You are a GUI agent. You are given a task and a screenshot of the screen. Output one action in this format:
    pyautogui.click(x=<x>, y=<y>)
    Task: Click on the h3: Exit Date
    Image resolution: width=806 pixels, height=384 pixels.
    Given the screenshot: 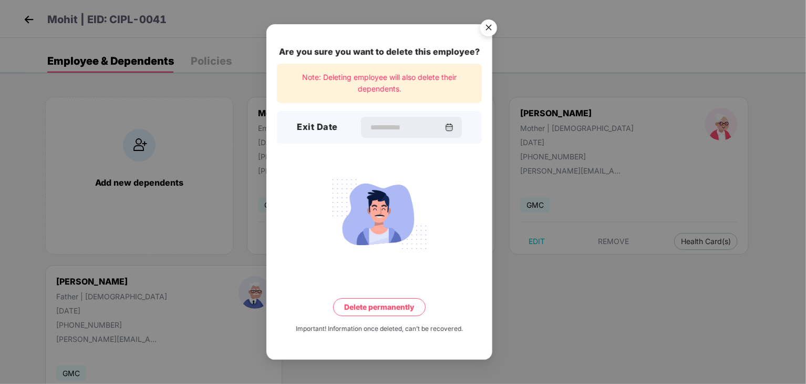 What is the action you would take?
    pyautogui.click(x=318, y=127)
    